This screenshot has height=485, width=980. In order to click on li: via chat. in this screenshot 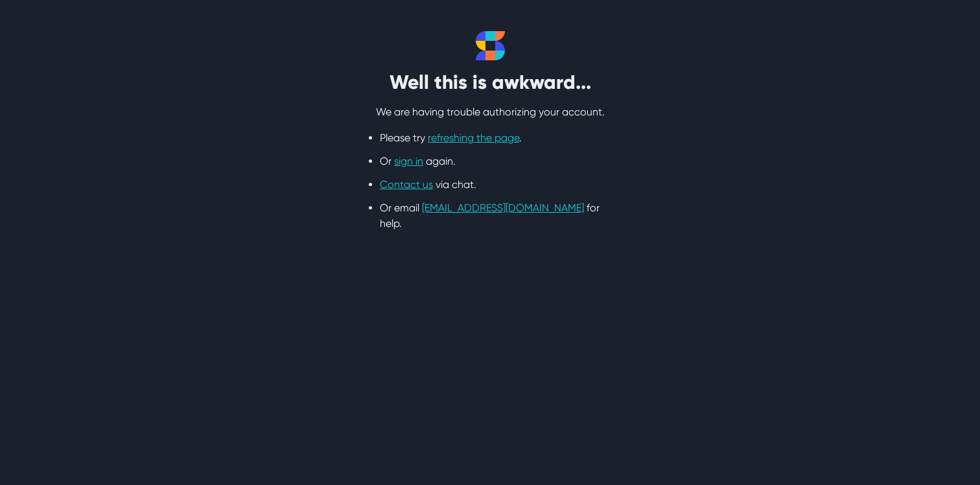, I will do `click(490, 185)`.